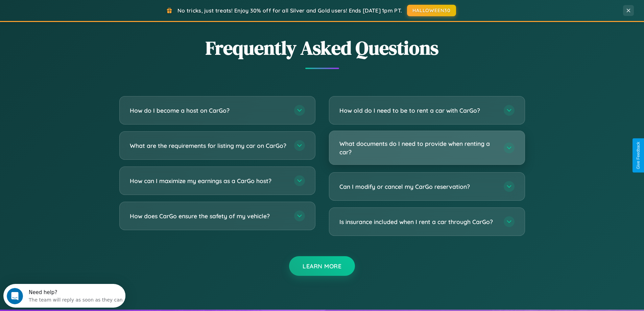  Describe the element at coordinates (208, 146) in the screenshot. I see `h3: What are the requirements for listing my car on CarGo?` at that location.